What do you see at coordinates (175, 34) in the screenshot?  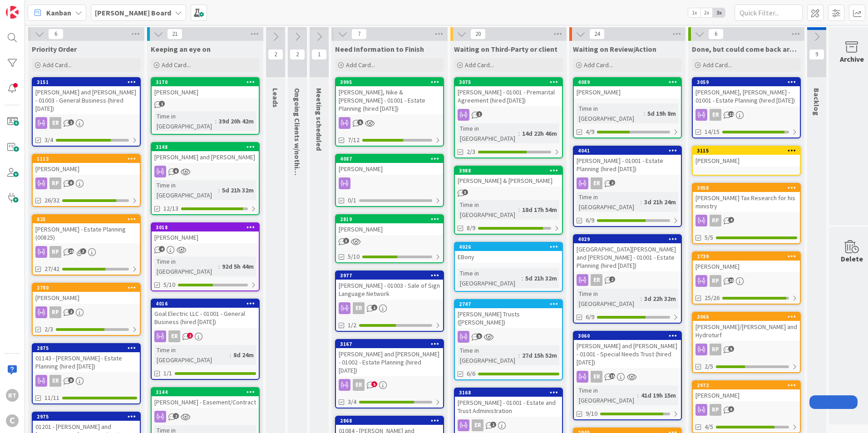 I see `span: 21` at bounding box center [175, 34].